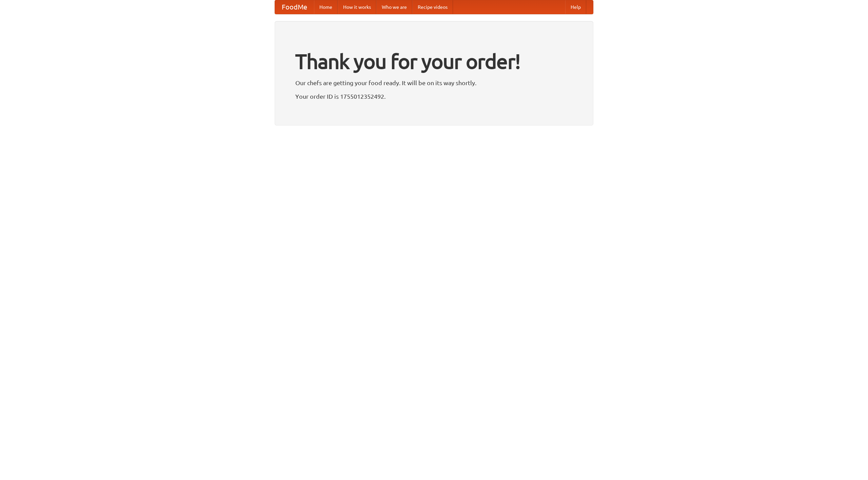  What do you see at coordinates (434, 83) in the screenshot?
I see `p: Our chefs are getting your food ready. It will be on its way shortly.` at bounding box center [434, 83].